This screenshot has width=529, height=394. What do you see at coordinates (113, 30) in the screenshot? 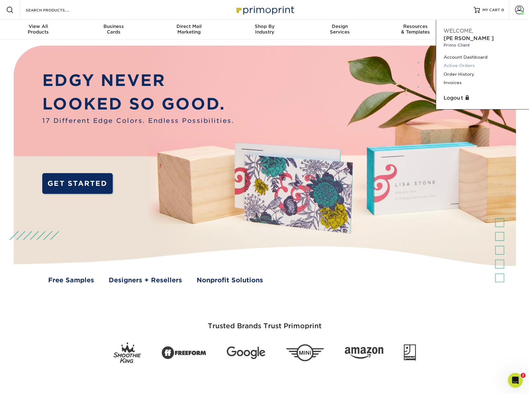
I see `a: BusinessCards` at bounding box center [113, 30].